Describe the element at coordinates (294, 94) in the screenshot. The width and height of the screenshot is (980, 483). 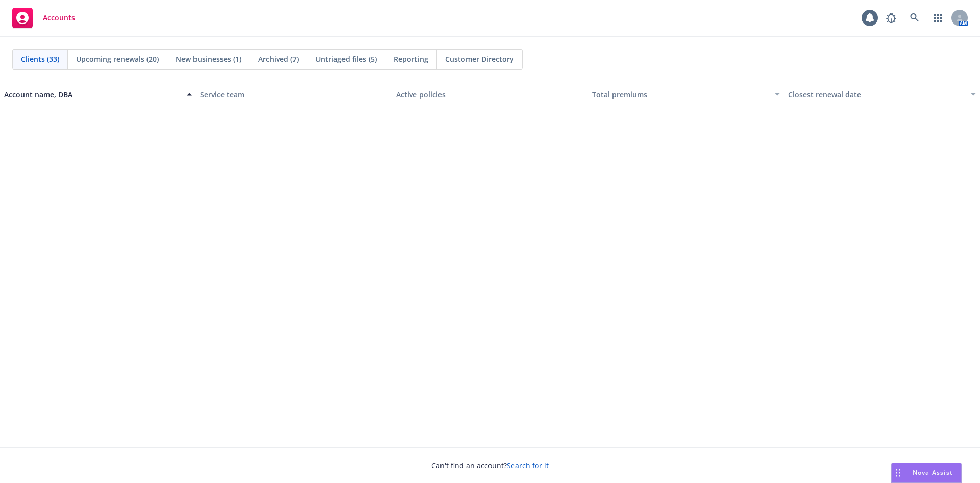
I see `div: Service team` at that location.